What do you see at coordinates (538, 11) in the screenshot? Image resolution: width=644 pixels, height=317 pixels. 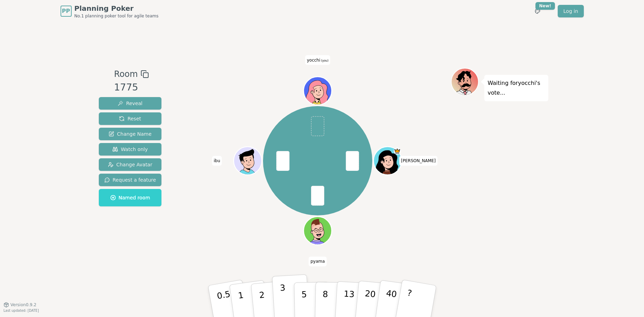 I see `button: New!` at bounding box center [538, 11].